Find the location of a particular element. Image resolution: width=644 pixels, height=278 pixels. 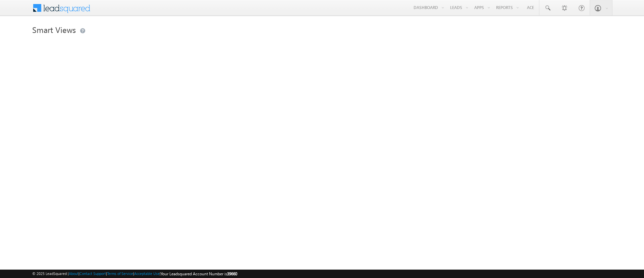

span: 39660 is located at coordinates (232, 274).